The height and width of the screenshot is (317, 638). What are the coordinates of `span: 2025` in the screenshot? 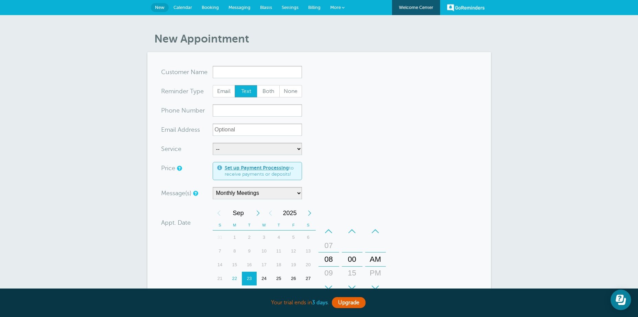 It's located at (290, 213).